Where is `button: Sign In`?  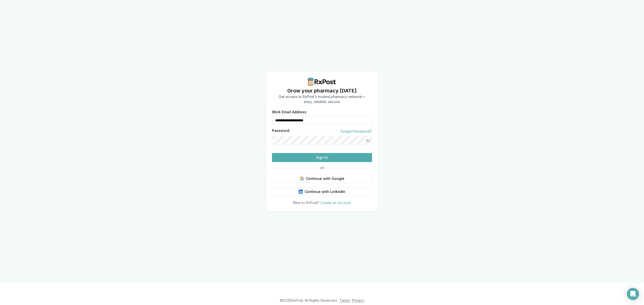 button: Sign In is located at coordinates (322, 157).